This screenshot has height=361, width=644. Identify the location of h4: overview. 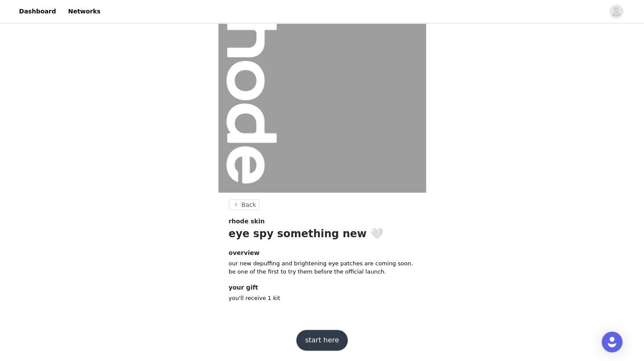
(322, 253).